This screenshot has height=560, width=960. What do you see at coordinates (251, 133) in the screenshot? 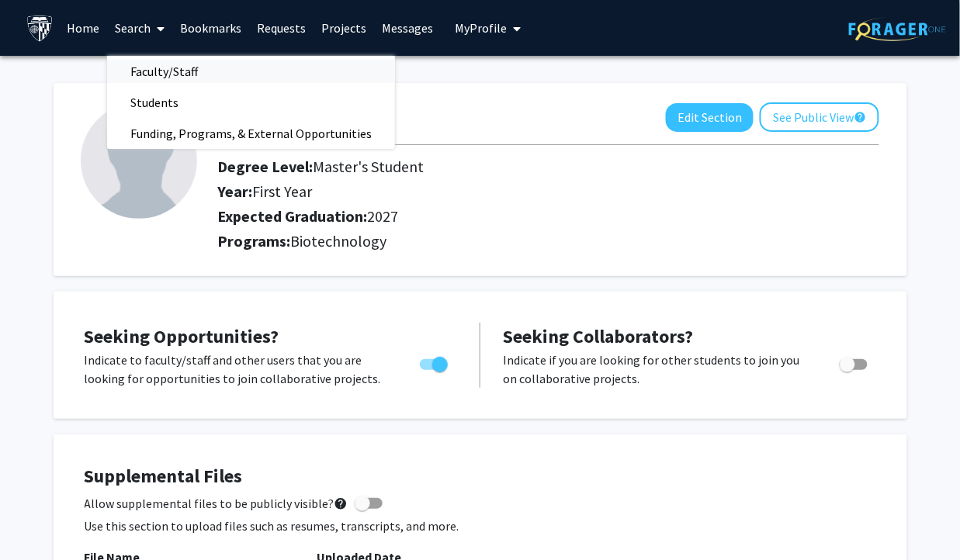
I see `span: Funding, Programs, & External Opportunities` at bounding box center [251, 133].